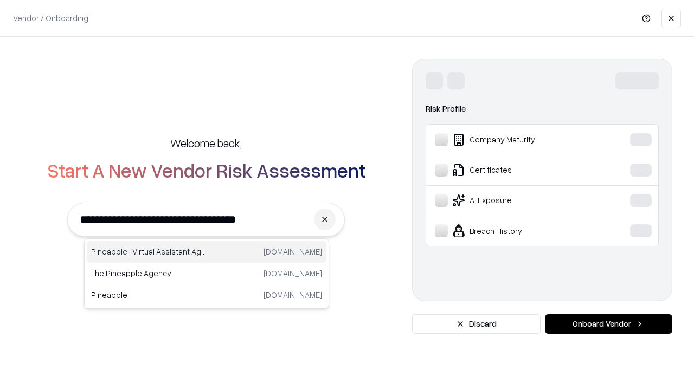 The height and width of the screenshot is (390, 694). What do you see at coordinates (149, 295) in the screenshot?
I see `p: Pineapple` at bounding box center [149, 295].